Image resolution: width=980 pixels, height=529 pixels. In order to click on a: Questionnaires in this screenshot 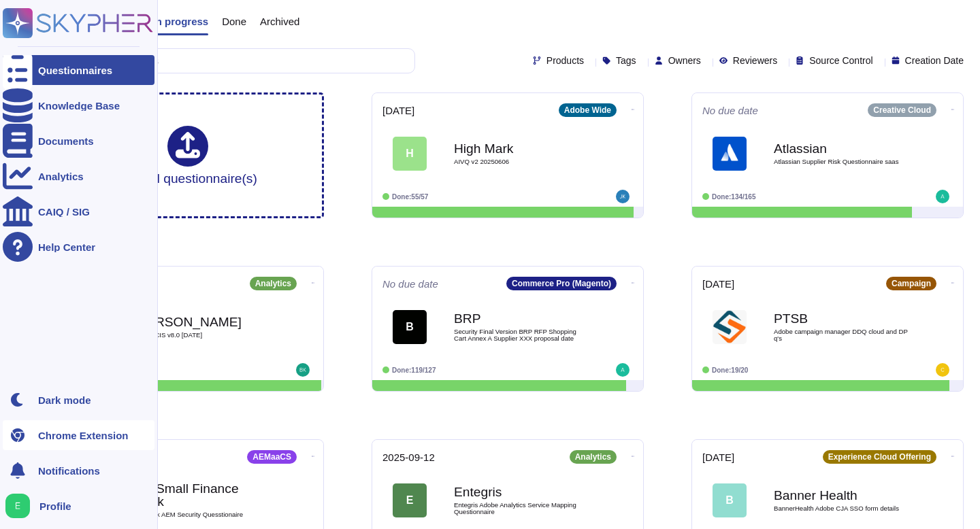, I will do `click(78, 70)`.